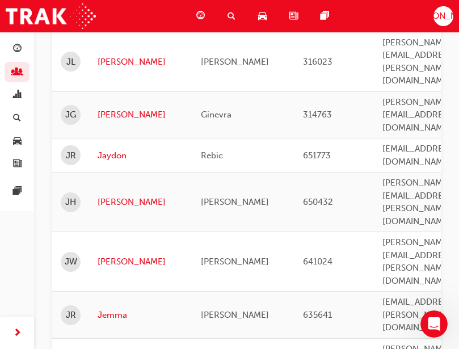  I want to click on a: Trak, so click(50, 16).